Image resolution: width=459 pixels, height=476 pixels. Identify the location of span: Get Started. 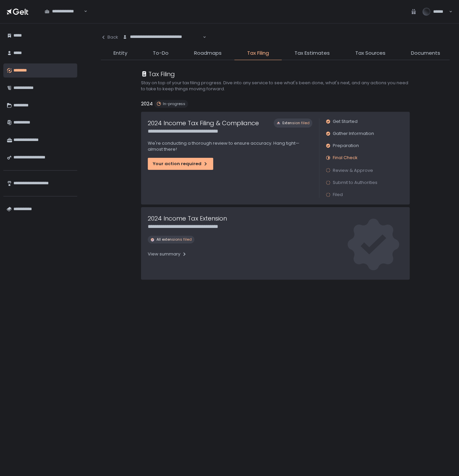
(345, 121).